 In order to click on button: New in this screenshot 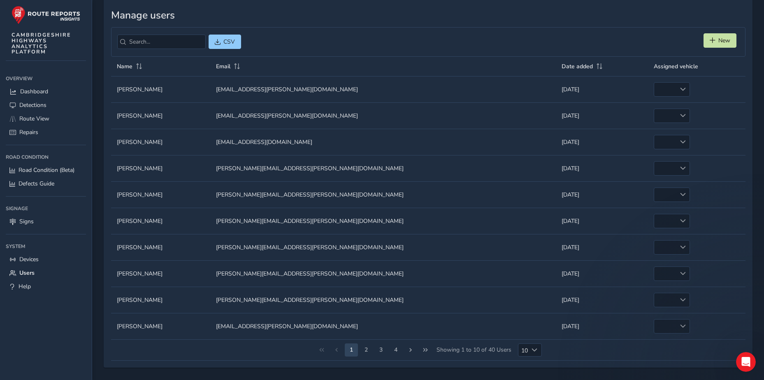, I will do `click(720, 40)`.